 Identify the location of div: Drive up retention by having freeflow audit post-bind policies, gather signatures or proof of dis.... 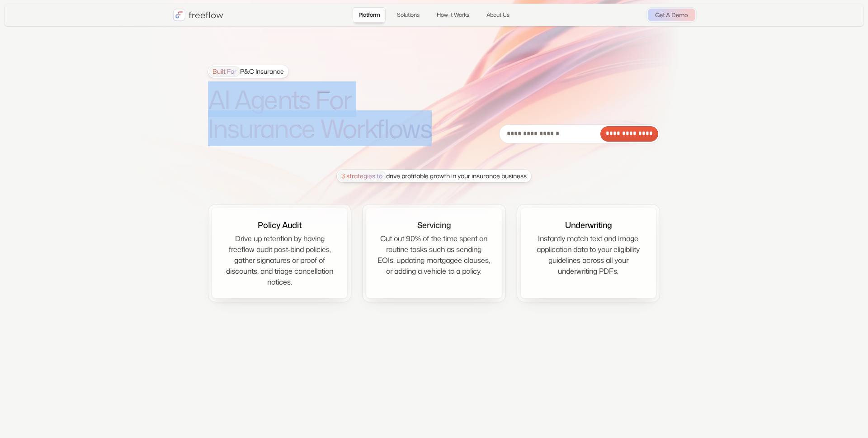
(279, 260).